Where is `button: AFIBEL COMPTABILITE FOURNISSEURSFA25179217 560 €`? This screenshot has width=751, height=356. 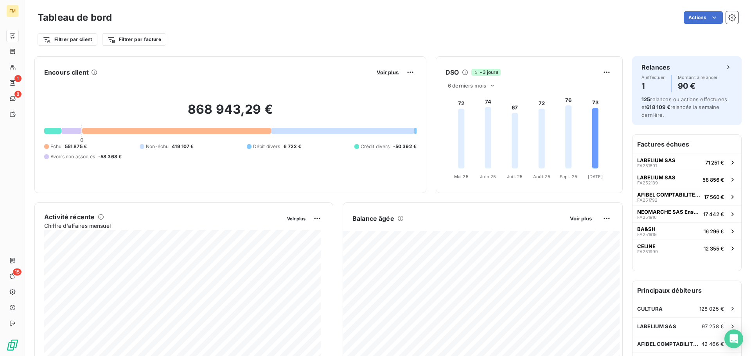 button: AFIBEL COMPTABILITE FOURNISSEURSFA25179217 560 € is located at coordinates (687, 197).